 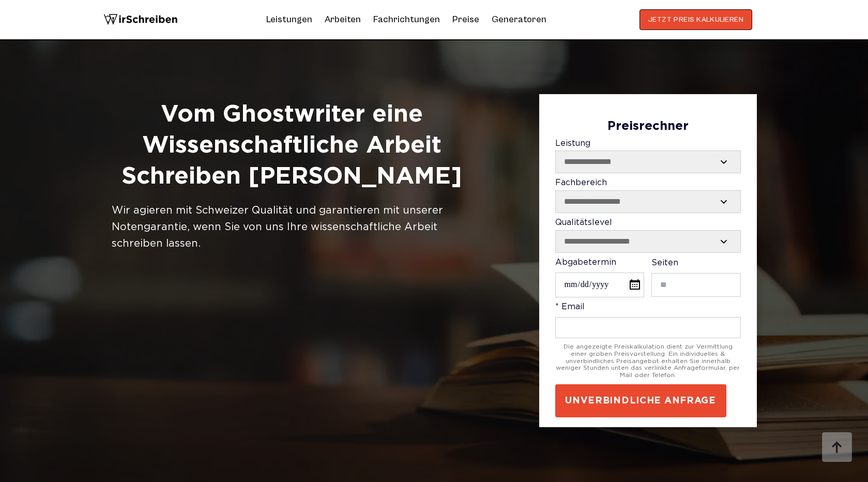 What do you see at coordinates (648, 236) in the screenshot?
I see `label: Qualitätslevel` at bounding box center [648, 236].